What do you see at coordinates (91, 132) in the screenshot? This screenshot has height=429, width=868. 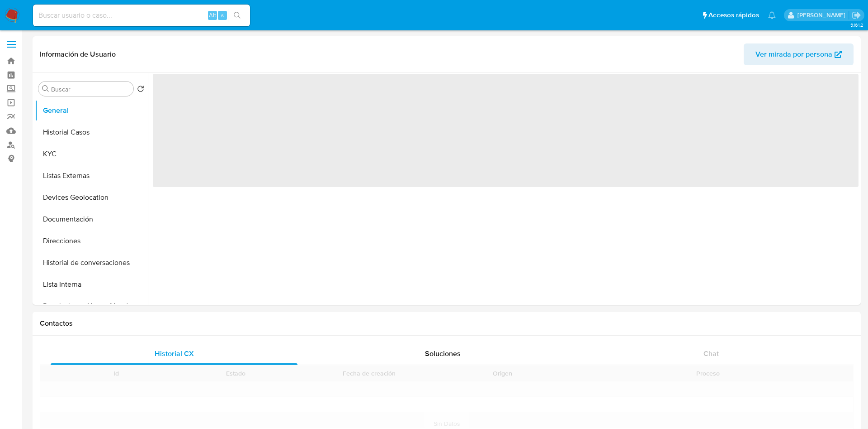 I see `button: Historial Casos` at bounding box center [91, 132].